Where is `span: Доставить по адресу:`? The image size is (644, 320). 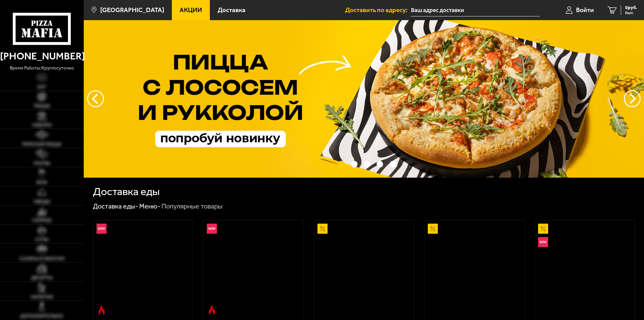 span: Доставить по адресу: is located at coordinates (378, 10).